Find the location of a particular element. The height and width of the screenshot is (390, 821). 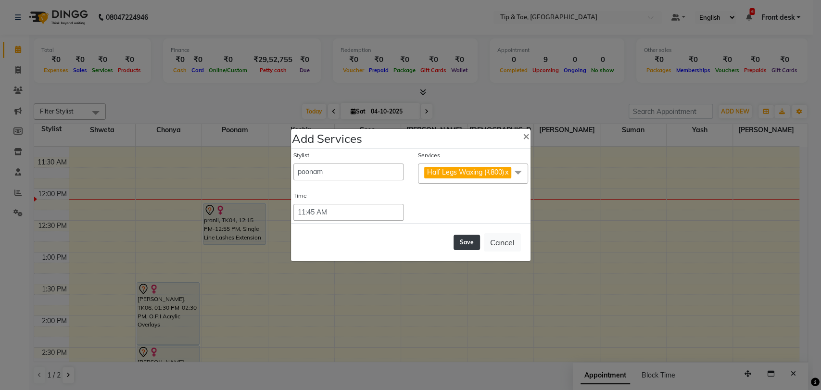

label: Stylist is located at coordinates (301, 155).